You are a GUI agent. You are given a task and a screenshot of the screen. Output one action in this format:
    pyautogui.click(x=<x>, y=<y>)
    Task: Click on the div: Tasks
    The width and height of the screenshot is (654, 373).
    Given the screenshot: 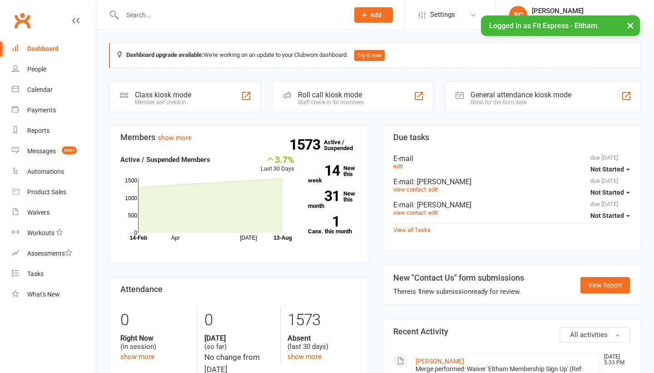 What is the action you would take?
    pyautogui.click(x=35, y=274)
    